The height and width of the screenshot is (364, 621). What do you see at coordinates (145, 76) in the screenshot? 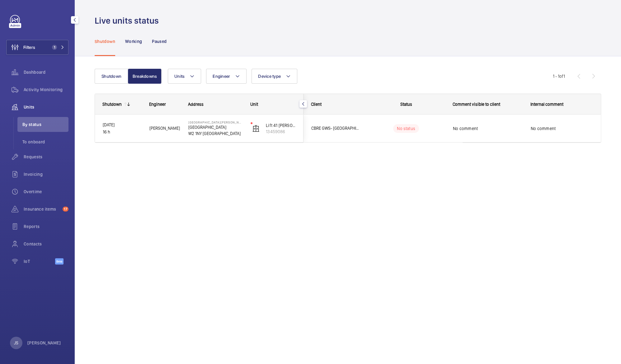
I see `button: Breakdowns` at bounding box center [145, 76].